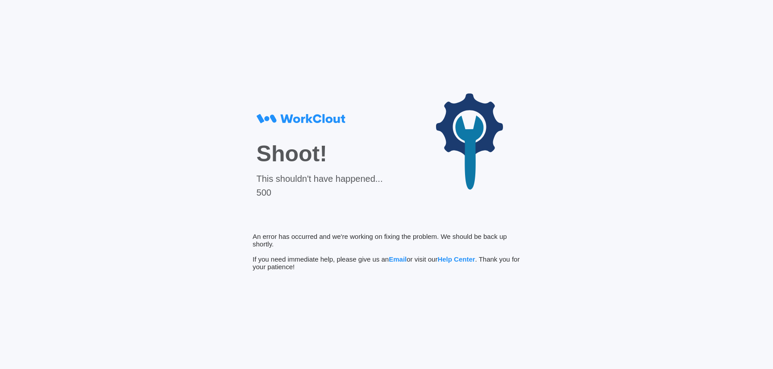  I want to click on div: 500, so click(319, 193).